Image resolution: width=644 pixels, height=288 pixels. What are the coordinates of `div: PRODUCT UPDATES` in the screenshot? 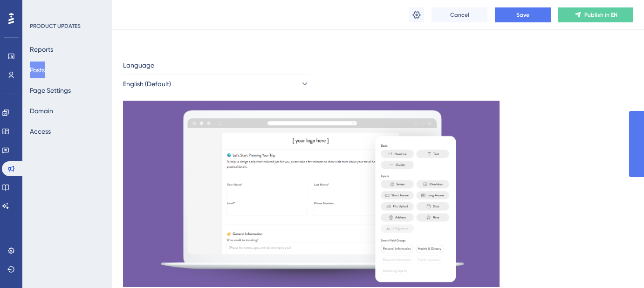 It's located at (55, 26).